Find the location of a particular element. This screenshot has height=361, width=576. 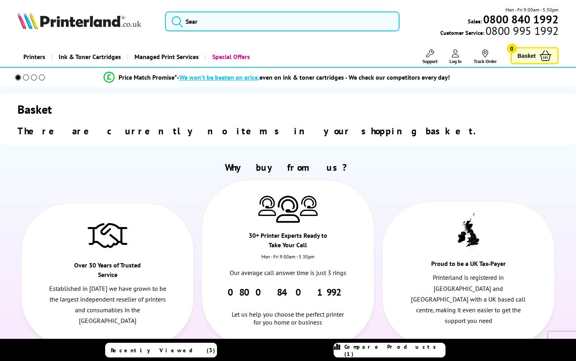

a: Support is located at coordinates (430, 57).